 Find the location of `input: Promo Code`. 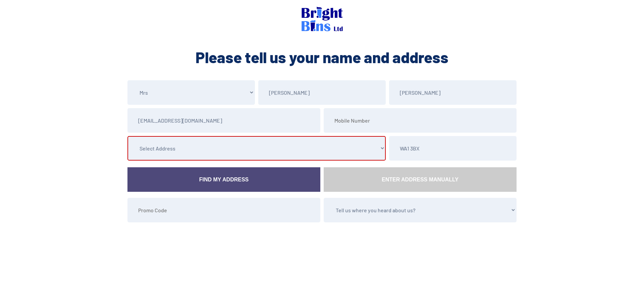

input: Promo Code is located at coordinates (224, 210).